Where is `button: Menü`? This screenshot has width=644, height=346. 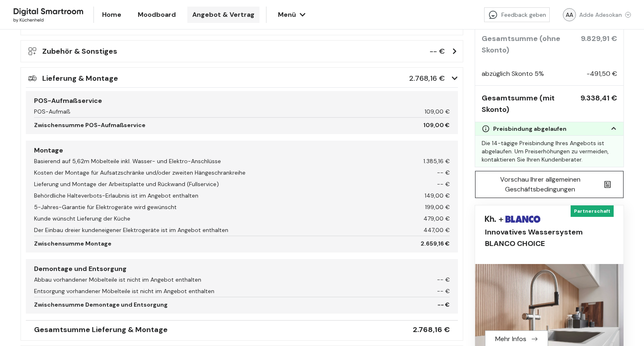 button: Menü is located at coordinates (291, 15).